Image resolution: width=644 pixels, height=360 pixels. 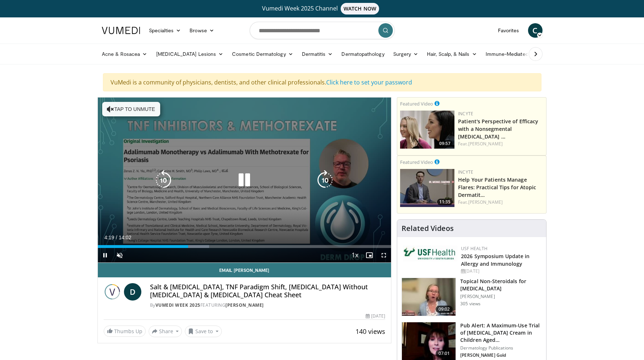 What do you see at coordinates (355, 255) in the screenshot?
I see `button: Playback Rate` at bounding box center [355, 255].